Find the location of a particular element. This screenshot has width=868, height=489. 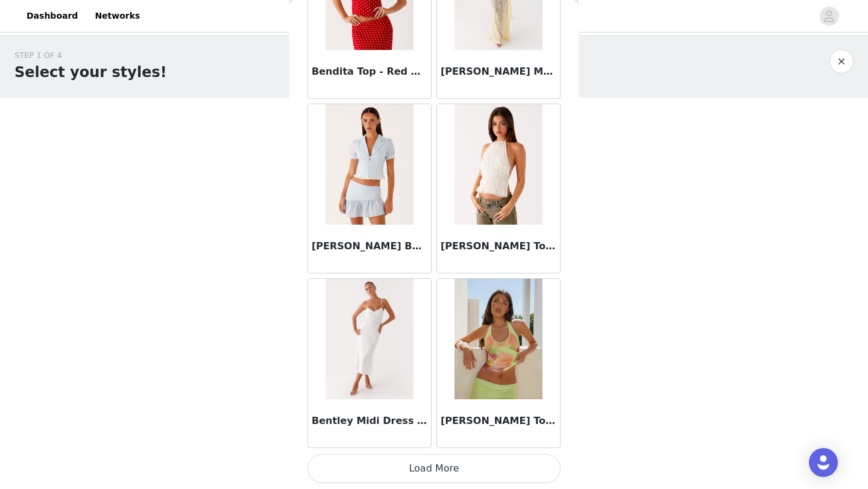

div: avatar is located at coordinates (829, 17).